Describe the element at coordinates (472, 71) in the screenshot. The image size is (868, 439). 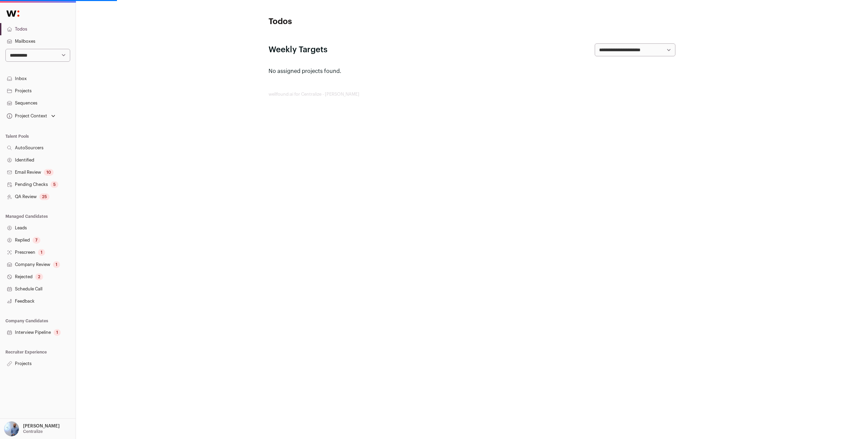
I see `p: No assigned projects found.` at that location.